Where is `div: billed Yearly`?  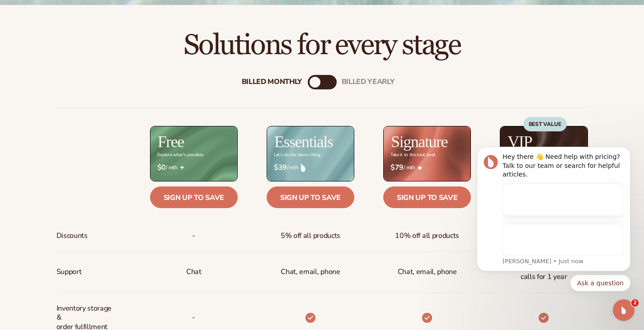 div: billed Yearly is located at coordinates (368, 82).